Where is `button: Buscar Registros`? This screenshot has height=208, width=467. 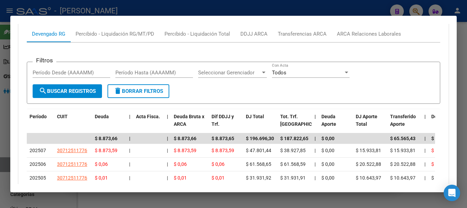
button: Buscar Registros is located at coordinates (67, 91).